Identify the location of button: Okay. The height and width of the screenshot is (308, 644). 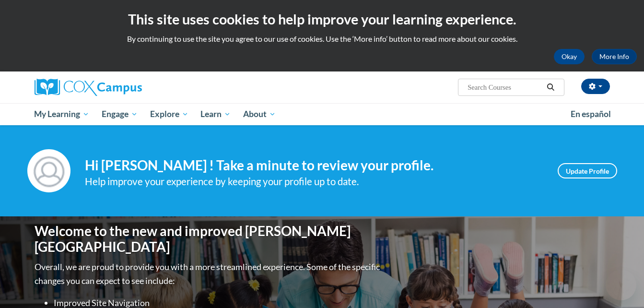
(569, 57).